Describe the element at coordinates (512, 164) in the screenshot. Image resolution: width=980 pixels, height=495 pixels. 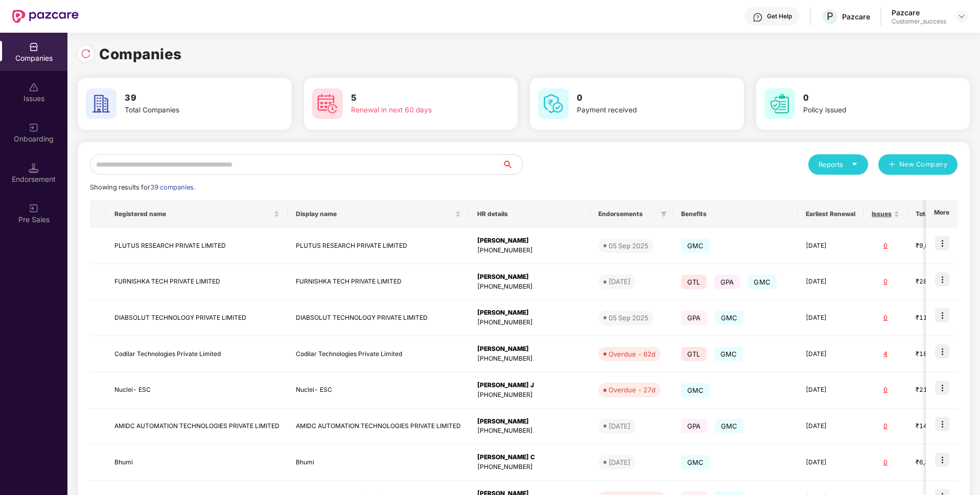
I see `span: search` at that location.